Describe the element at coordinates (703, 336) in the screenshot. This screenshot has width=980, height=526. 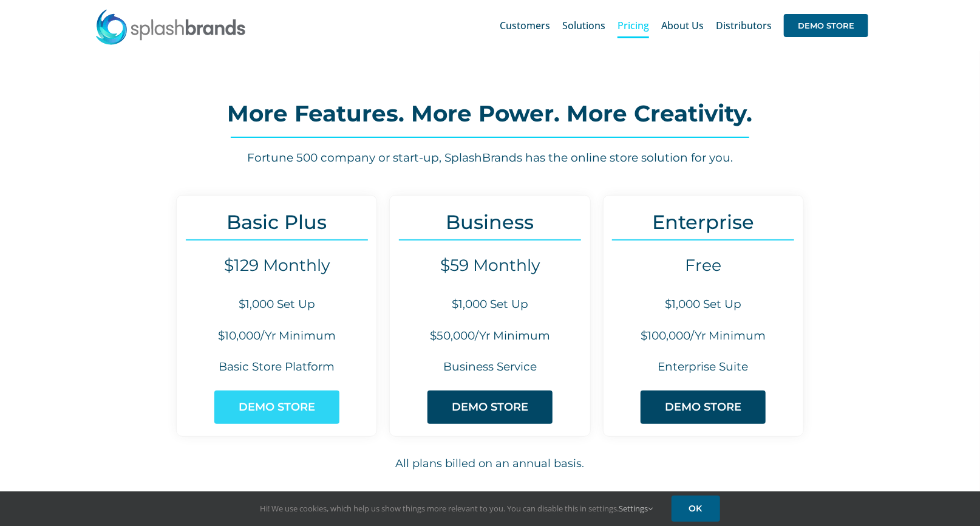
I see `h6: $100,000/Yr Minimum` at that location.